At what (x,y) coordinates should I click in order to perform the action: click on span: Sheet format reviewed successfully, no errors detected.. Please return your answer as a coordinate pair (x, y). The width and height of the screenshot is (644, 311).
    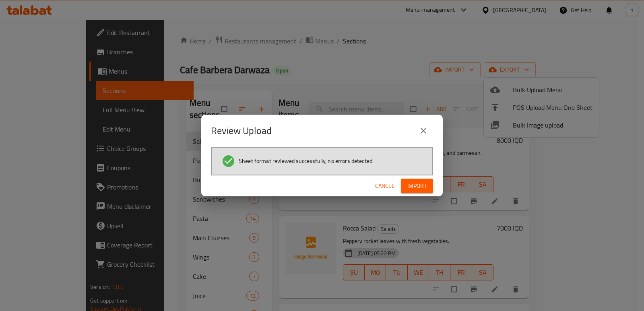
    Looking at the image, I should click on (306, 161).